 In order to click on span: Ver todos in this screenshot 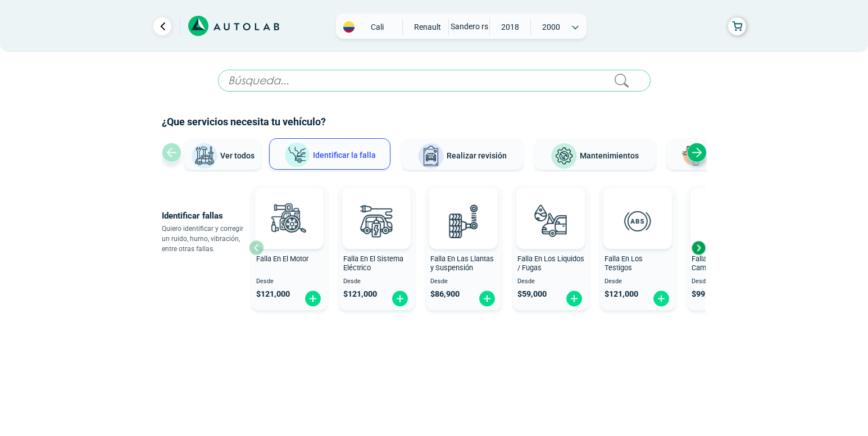, I will do `click(237, 155)`.